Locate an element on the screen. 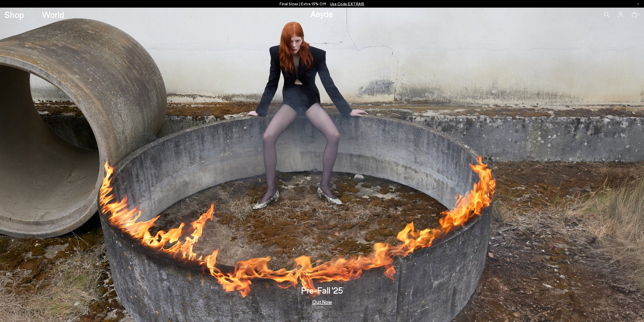  span: 0 is located at coordinates (638, 14).